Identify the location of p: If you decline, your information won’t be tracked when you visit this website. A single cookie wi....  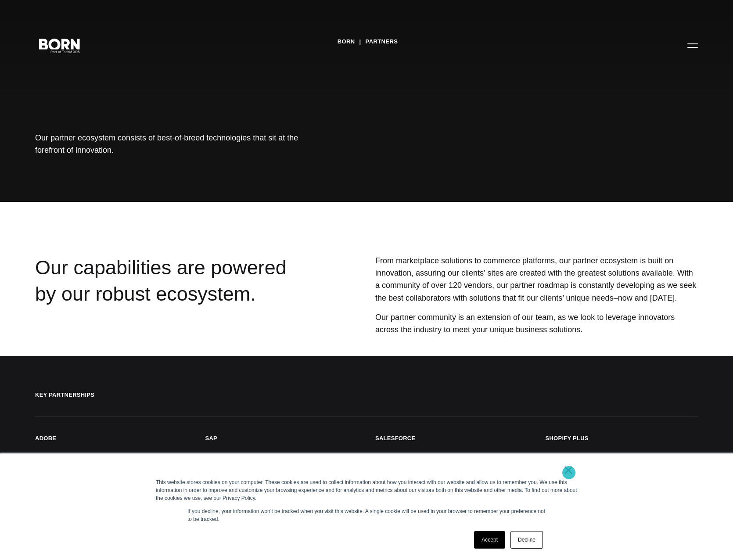
(367, 515).